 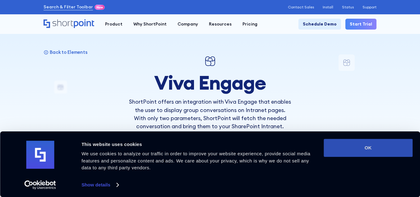 What do you see at coordinates (210, 82) in the screenshot?
I see `h1: Viva Engage` at bounding box center [210, 82].